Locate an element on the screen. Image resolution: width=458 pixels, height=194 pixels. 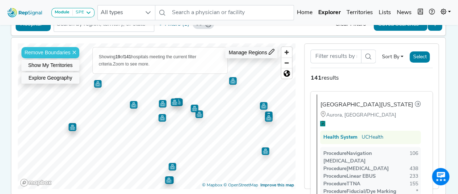
input: Search a physician or facility is located at coordinates (231, 13).